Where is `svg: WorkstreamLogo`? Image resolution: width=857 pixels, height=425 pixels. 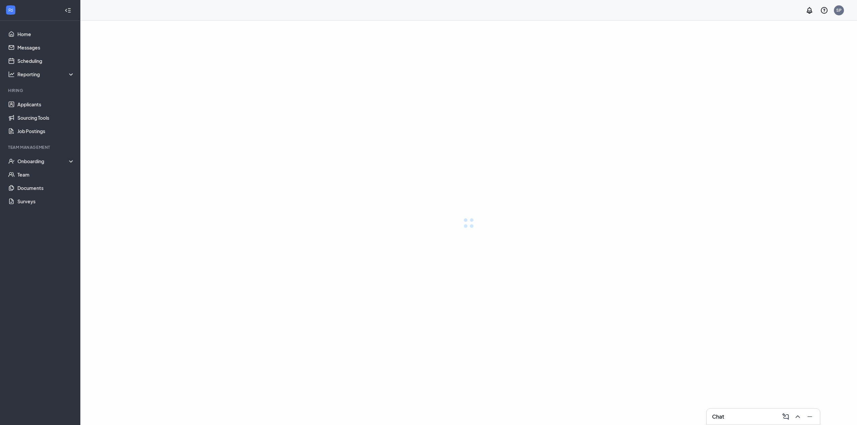
svg: WorkstreamLogo is located at coordinates (11, 10).